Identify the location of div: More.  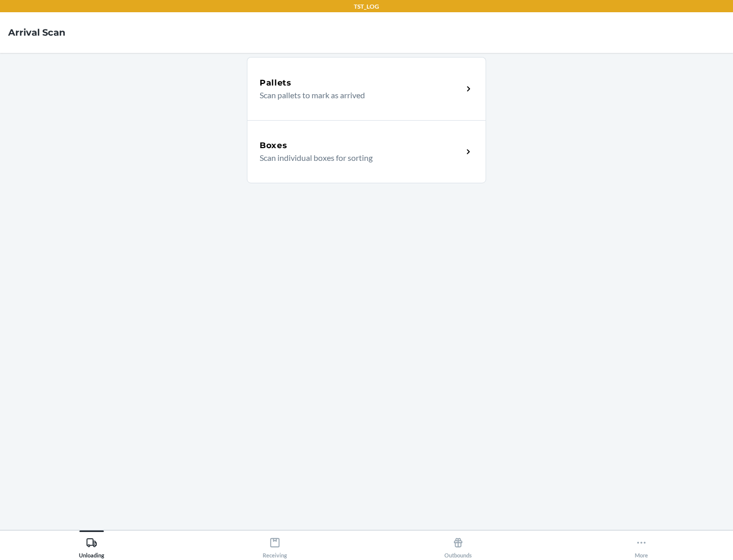
(641, 546).